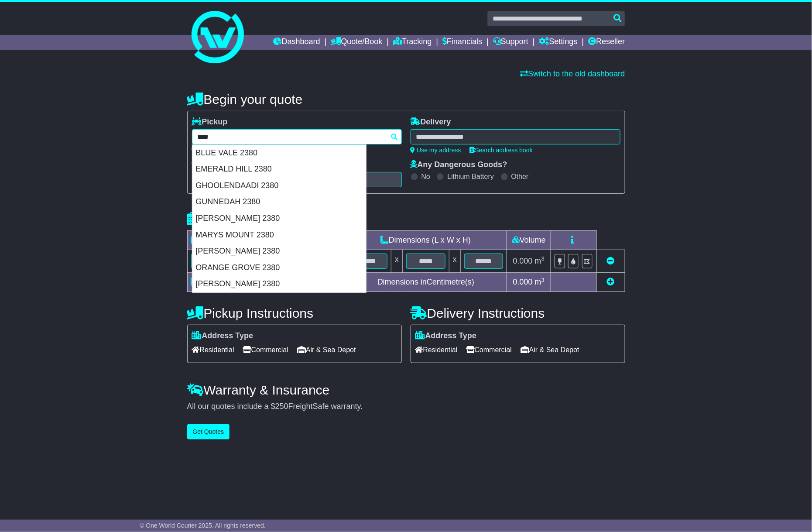 The height and width of the screenshot is (532, 812). What do you see at coordinates (462, 42) in the screenshot?
I see `a: Financials` at bounding box center [462, 42].